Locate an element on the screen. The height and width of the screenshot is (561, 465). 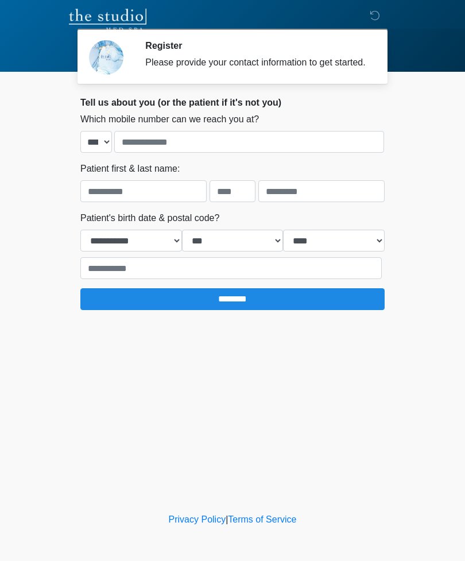
img: Agent Avatar is located at coordinates (106, 57).